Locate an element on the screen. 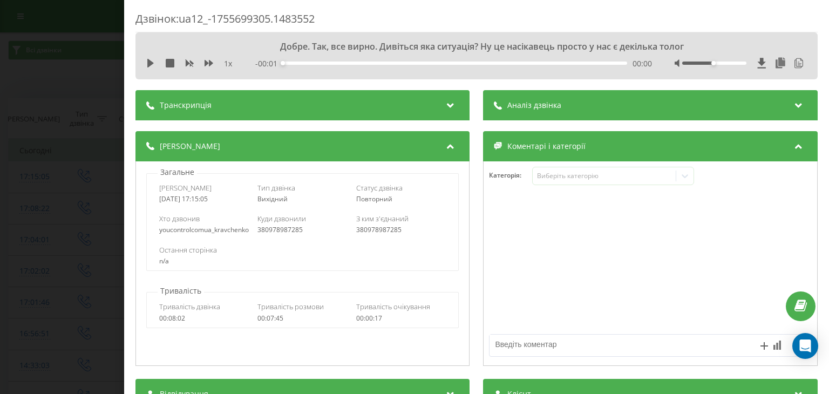 The height and width of the screenshot is (394, 829). span: Повторний is located at coordinates (374, 199).